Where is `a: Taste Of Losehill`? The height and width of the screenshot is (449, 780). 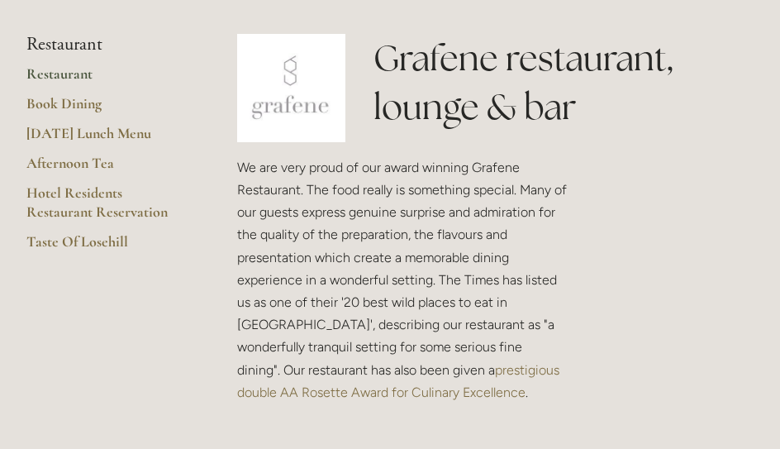 a: Taste Of Losehill is located at coordinates (105, 247).